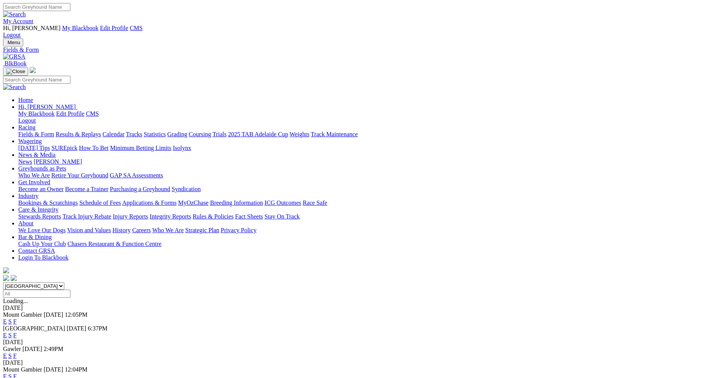  Describe the element at coordinates (40, 216) in the screenshot. I see `a: Stewards Reports` at that location.